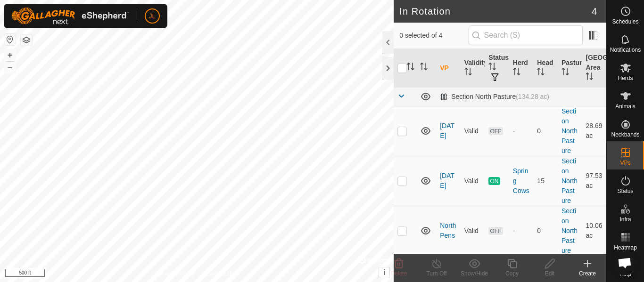 This screenshot has width=644, height=282. Describe the element at coordinates (625, 274) in the screenshot. I see `span: Help` at that location.